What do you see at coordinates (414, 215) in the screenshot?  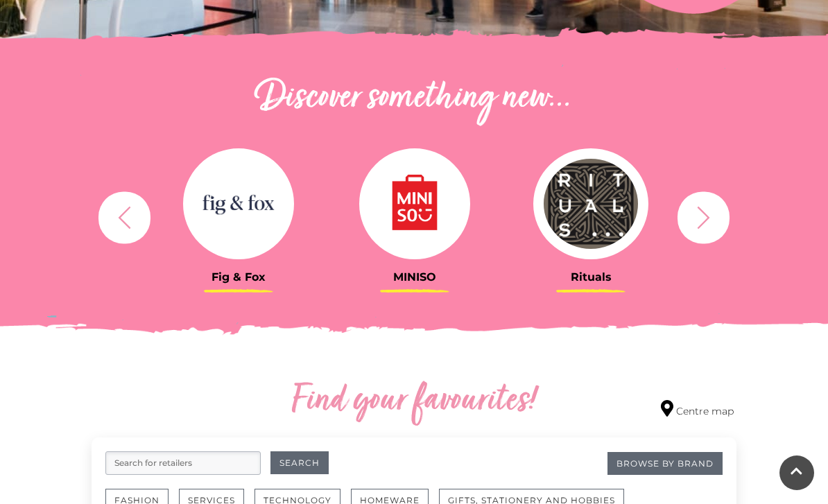 I see `a: MINISO` at bounding box center [414, 215].